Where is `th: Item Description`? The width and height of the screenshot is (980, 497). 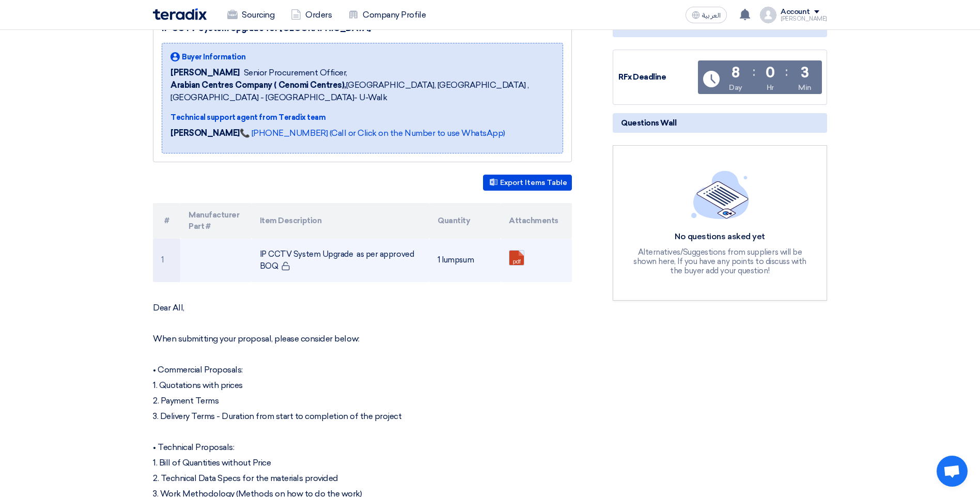 th: Item Description is located at coordinates (341, 220).